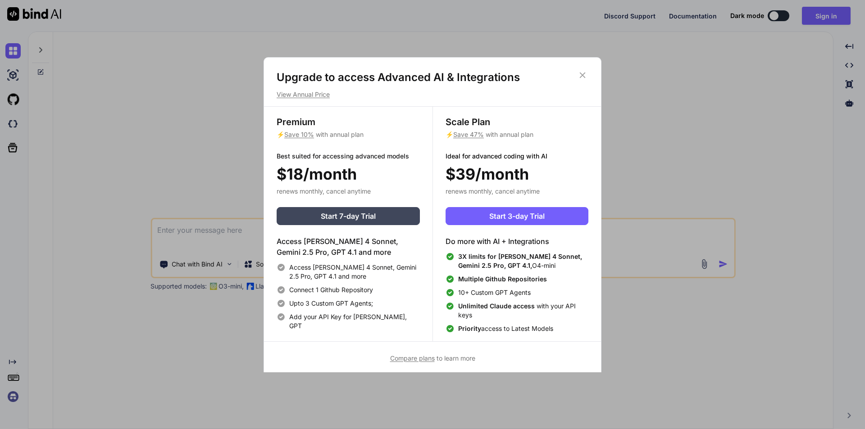 The image size is (865, 429). What do you see at coordinates (331, 290) in the screenshot?
I see `span: Connect 1 Github Repository` at bounding box center [331, 290].